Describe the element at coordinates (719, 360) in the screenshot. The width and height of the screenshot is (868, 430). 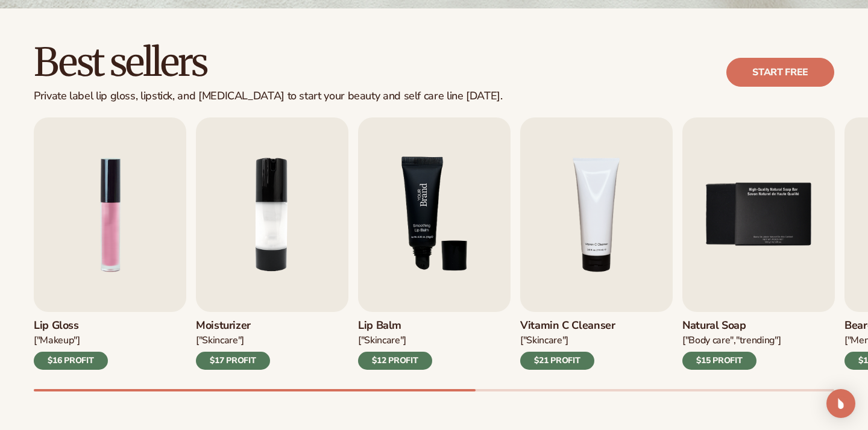
I see `div: $15 PROFIT` at that location.